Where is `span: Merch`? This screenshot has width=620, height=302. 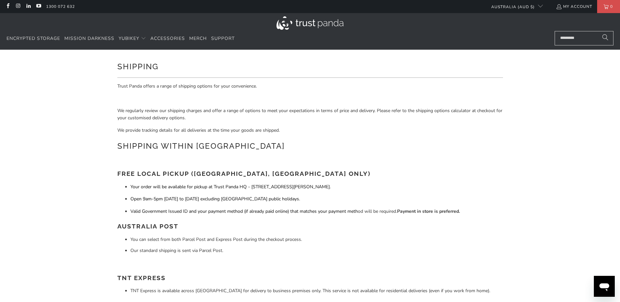
span: Merch is located at coordinates (198, 38).